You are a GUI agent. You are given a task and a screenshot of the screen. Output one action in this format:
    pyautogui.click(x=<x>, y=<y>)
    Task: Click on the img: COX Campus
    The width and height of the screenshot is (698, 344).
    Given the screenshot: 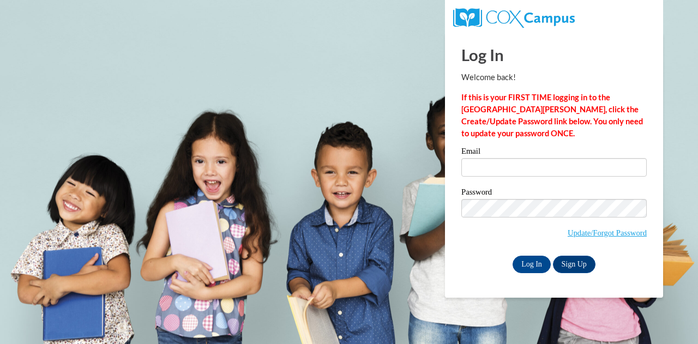 What is the action you would take?
    pyautogui.click(x=513, y=18)
    